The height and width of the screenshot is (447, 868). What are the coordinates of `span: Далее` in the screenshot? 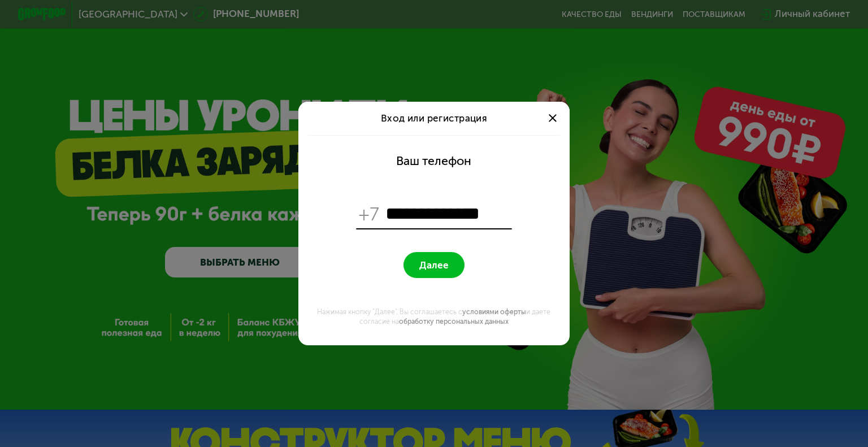 It's located at (434, 265).